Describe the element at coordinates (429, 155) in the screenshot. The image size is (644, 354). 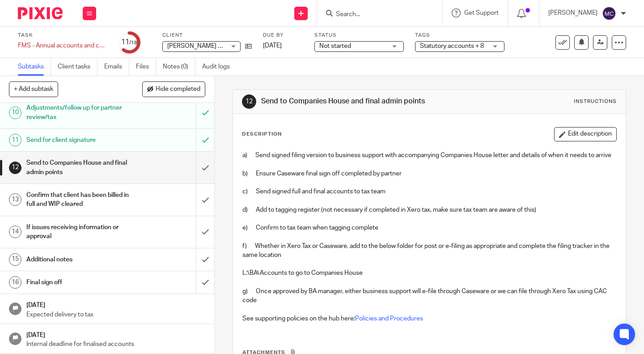
I see `p: a) Send signed filing version to business support with accompanying Companies House letter and de...` at that location.